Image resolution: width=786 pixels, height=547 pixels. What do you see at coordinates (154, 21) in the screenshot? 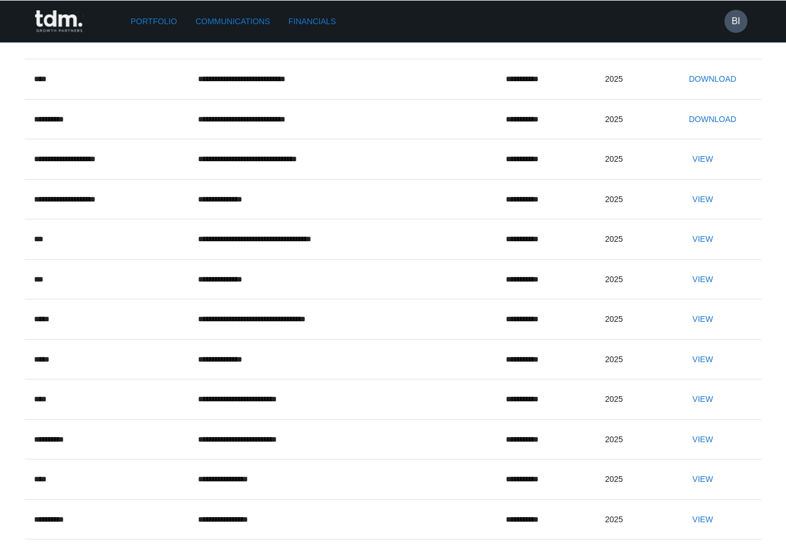
I see `a: Portfolio` at bounding box center [154, 21].